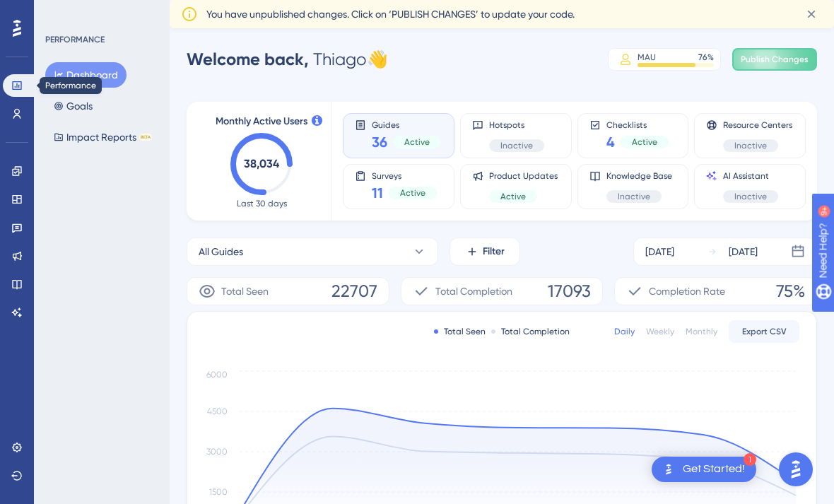 This screenshot has height=504, width=834. What do you see at coordinates (355, 291) in the screenshot?
I see `span: 22707` at bounding box center [355, 291].